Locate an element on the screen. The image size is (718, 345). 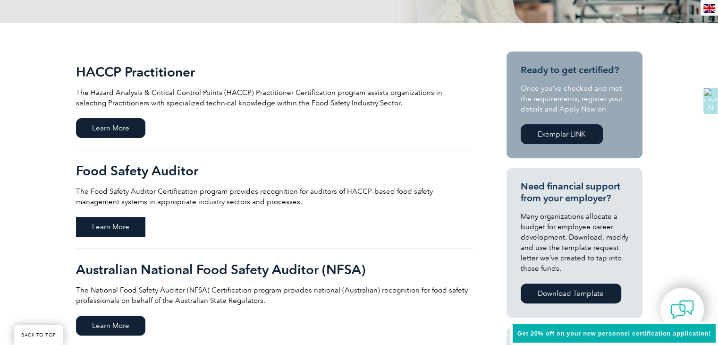
h2: HACCP Practitioner is located at coordinates (274, 72).